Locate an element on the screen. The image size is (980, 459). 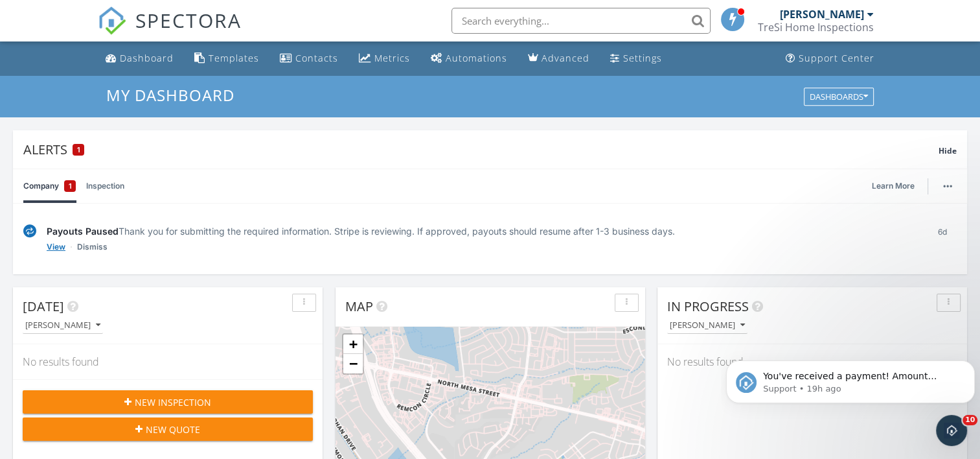
button: New Quote is located at coordinates (168, 429).